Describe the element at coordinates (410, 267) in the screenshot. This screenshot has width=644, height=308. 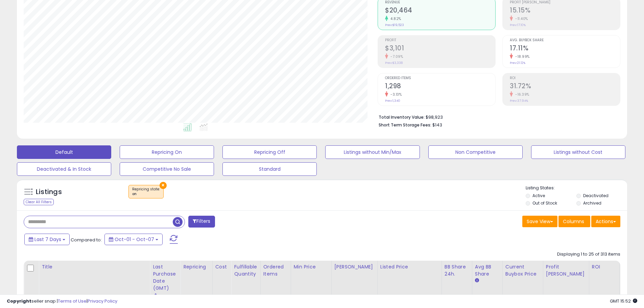
I see `div: Listed Price` at that location.